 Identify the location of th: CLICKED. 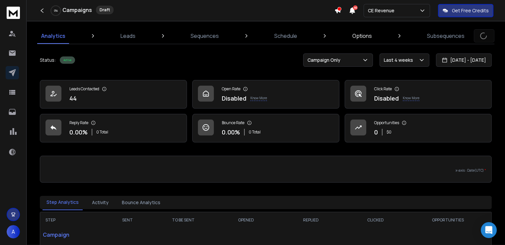
(375, 220).